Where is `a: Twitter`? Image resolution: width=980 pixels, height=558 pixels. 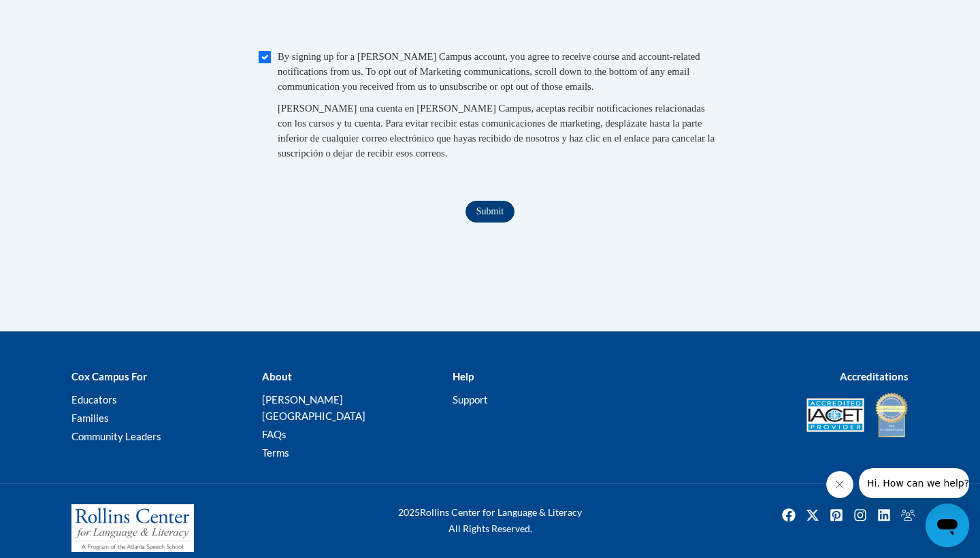
a: Twitter is located at coordinates (813, 515).